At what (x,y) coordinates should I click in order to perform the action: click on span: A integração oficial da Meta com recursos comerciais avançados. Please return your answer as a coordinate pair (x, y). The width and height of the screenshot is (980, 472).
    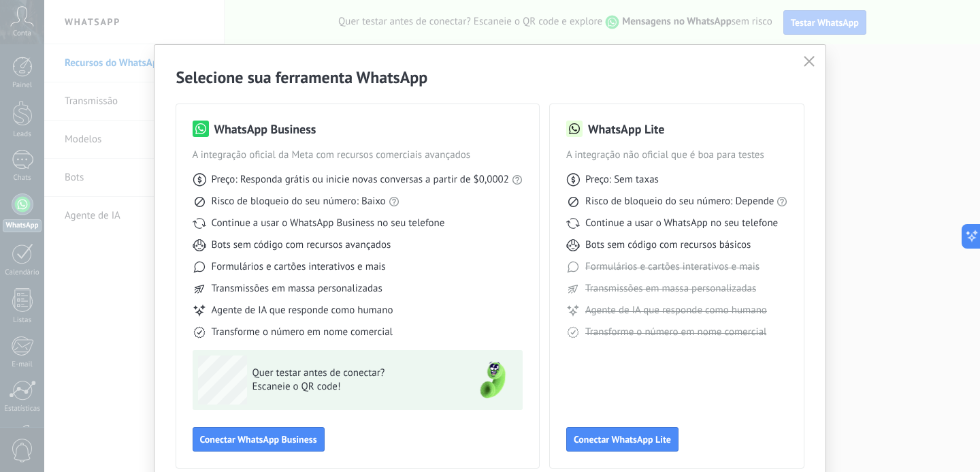
    Looking at the image, I should click on (357, 156).